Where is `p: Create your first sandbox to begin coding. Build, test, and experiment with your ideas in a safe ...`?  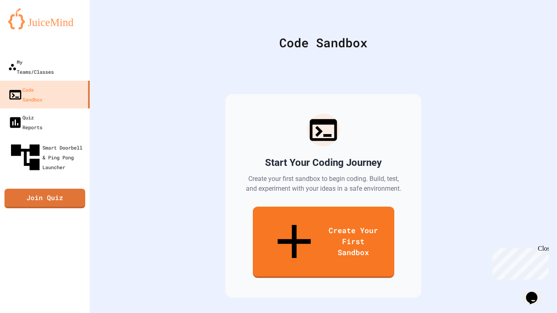
p: Create your first sandbox to begin coding. Build, test, and experiment with your ideas in a safe ... is located at coordinates (323, 184).